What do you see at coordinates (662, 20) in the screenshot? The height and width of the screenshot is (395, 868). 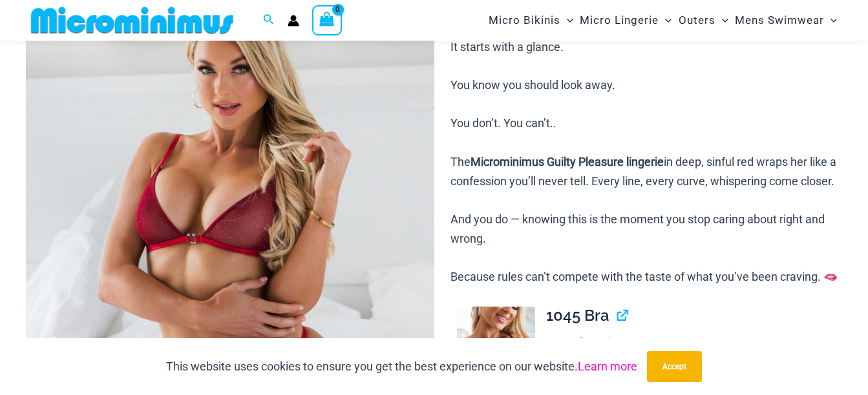 I see `nav: Site Navigation` at bounding box center [662, 20].